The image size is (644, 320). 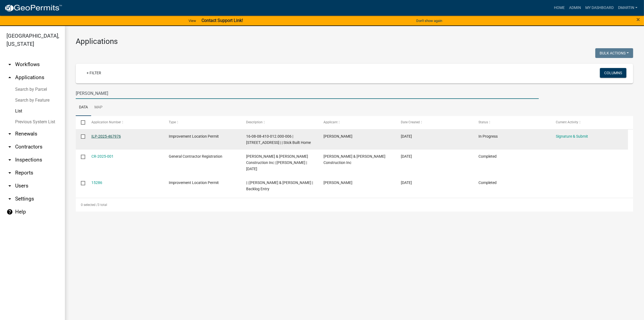 What do you see at coordinates (279, 139) in the screenshot?
I see `span: 16-08-08-410-012.000-006 | 546 NW SANTEE DR | | Stick Built Home` at bounding box center [279, 139].